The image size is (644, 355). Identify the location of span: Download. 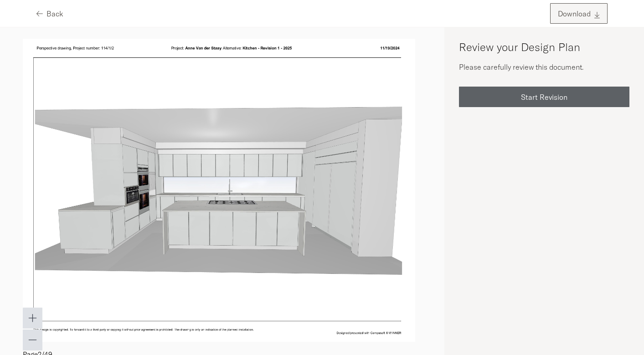
(574, 14).